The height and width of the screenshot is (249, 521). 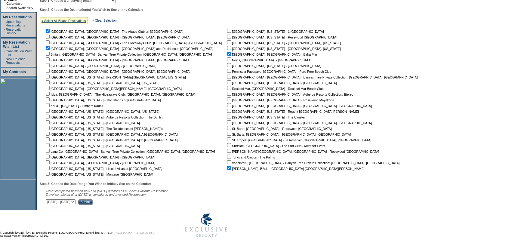 I want to click on b: Step 3: Choose the Date Range You Wish to Initially See on the Calendar:, so click(x=95, y=184).